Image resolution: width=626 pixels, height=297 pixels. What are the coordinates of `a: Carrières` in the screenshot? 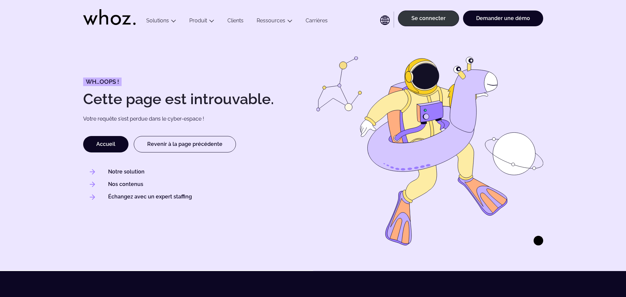 It's located at (316, 22).